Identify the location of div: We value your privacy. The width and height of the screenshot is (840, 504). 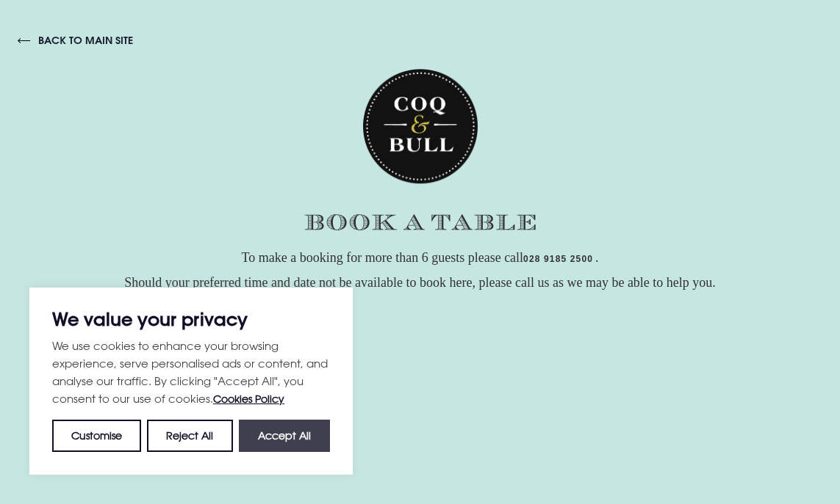
(191, 381).